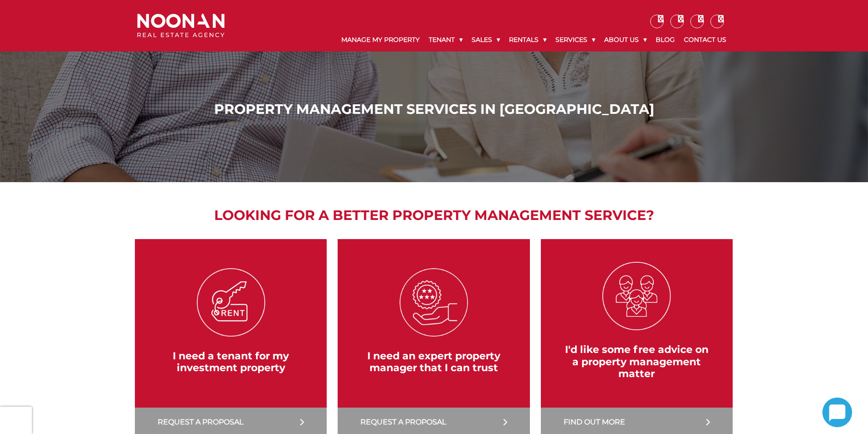 Image resolution: width=868 pixels, height=434 pixels. What do you see at coordinates (381, 40) in the screenshot?
I see `a: Manage My Property` at bounding box center [381, 40].